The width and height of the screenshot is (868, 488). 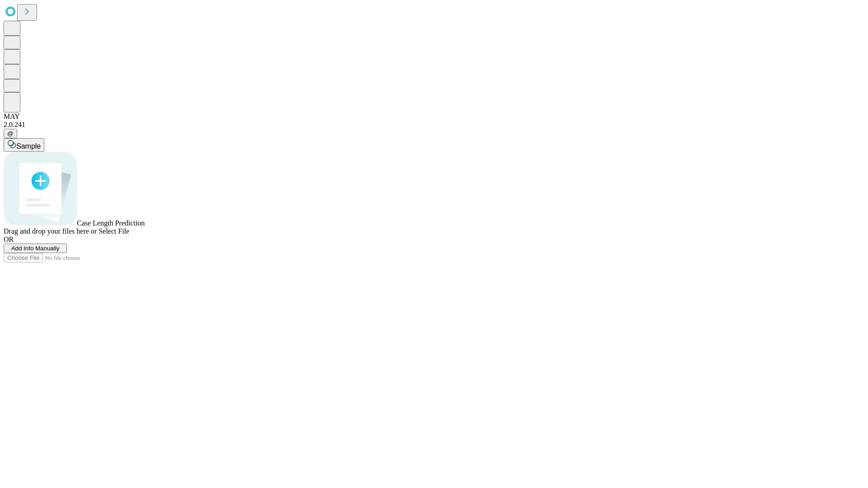 What do you see at coordinates (9, 239) in the screenshot?
I see `span: OR` at bounding box center [9, 239].